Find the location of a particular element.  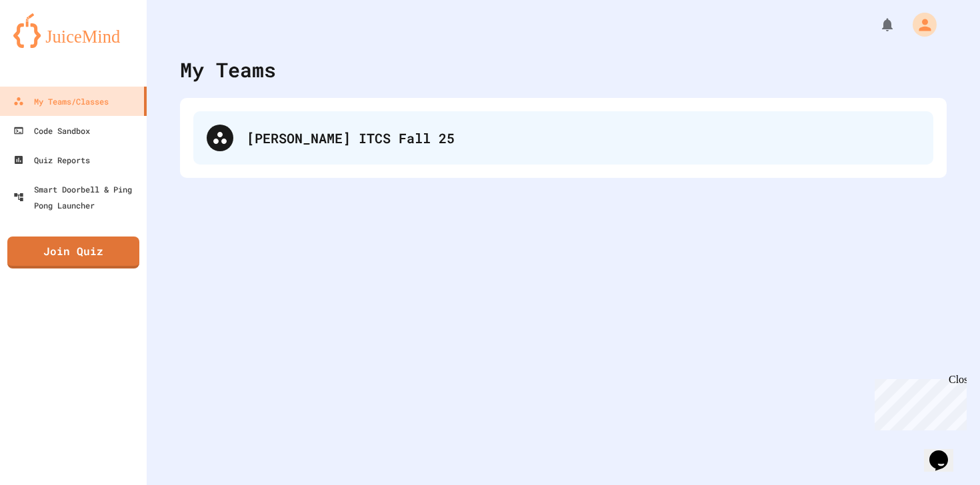

div: Smart Doorbell & Ping Pong Launcher is located at coordinates (78, 197).